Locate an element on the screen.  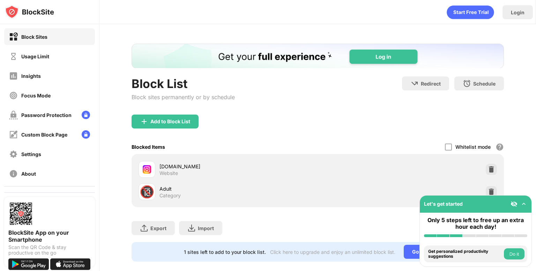
div: Adult is located at coordinates (238, 188).